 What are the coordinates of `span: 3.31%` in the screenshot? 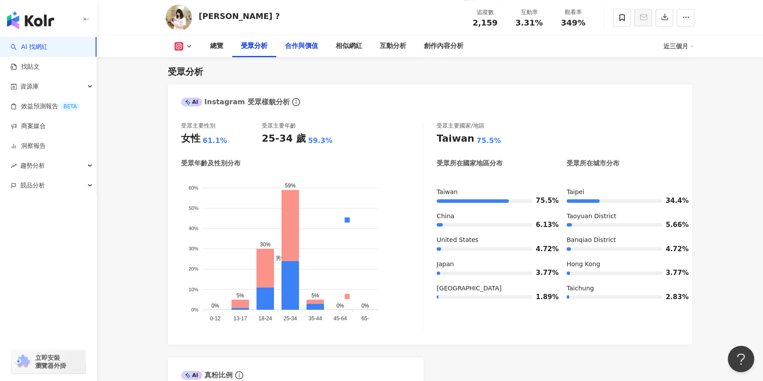 It's located at (529, 23).